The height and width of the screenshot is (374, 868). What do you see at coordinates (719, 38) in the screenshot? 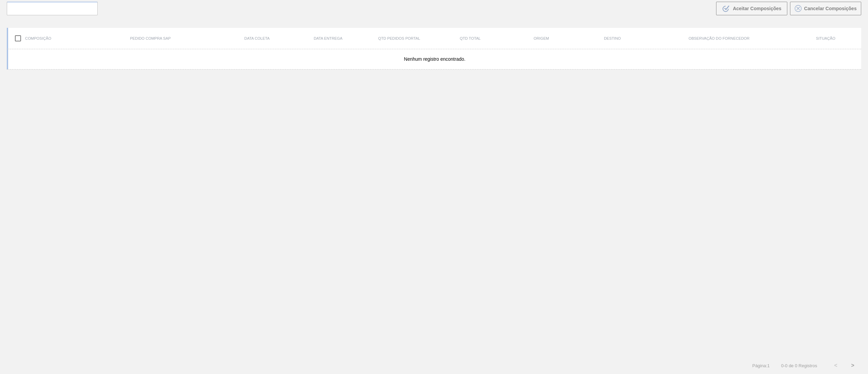
I see `div: Observação do Fornecedor` at bounding box center [719, 38].